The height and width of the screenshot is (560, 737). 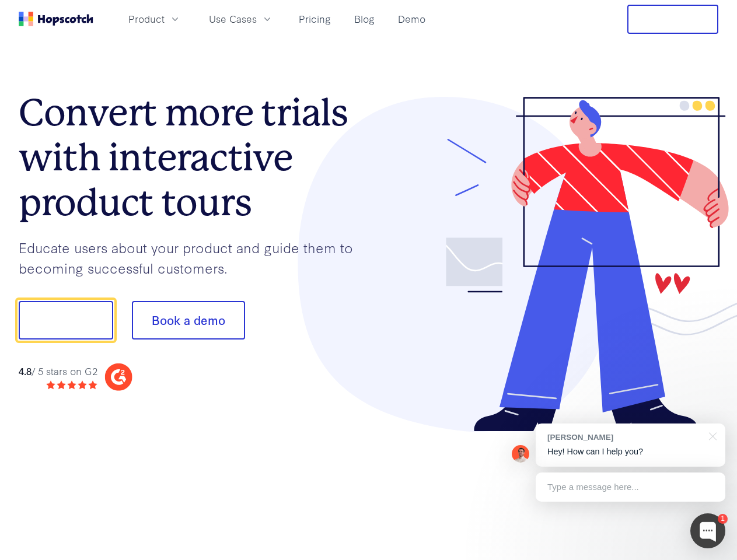 I want to click on h1: Convert more trials with interactive product tours, so click(x=193, y=157).